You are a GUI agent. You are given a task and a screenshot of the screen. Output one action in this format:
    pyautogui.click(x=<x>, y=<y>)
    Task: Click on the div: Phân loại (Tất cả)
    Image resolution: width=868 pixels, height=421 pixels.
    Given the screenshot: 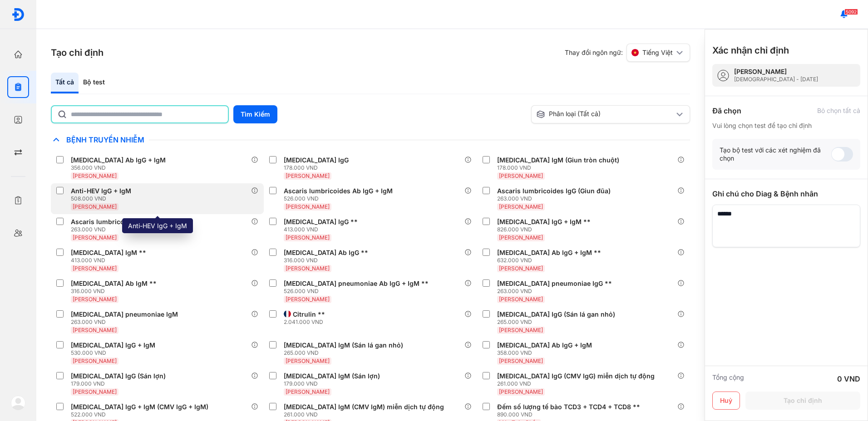 What is the action you would take?
    pyautogui.click(x=605, y=114)
    